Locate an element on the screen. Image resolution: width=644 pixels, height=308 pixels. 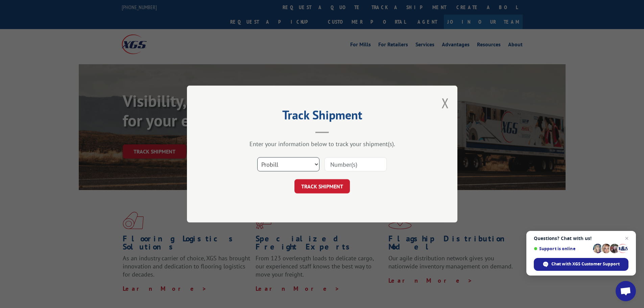
span: Support is online is located at coordinates (562, 248).